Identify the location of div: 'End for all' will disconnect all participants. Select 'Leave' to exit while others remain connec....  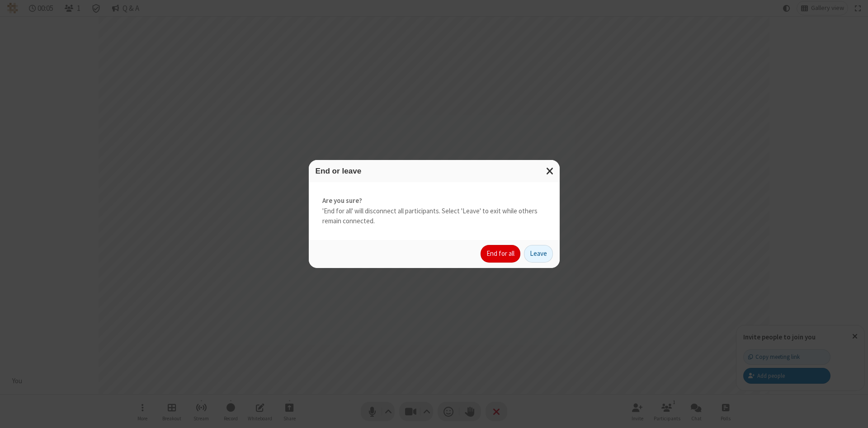
(434, 211).